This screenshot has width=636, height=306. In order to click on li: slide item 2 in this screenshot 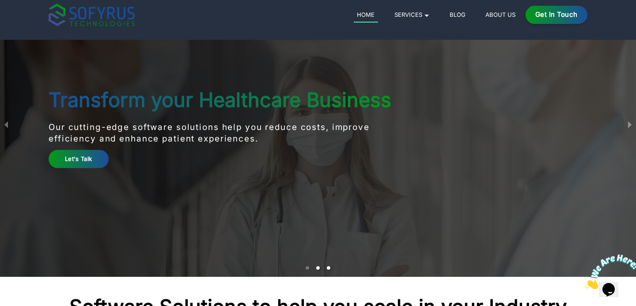, I will do `click(318, 268)`.